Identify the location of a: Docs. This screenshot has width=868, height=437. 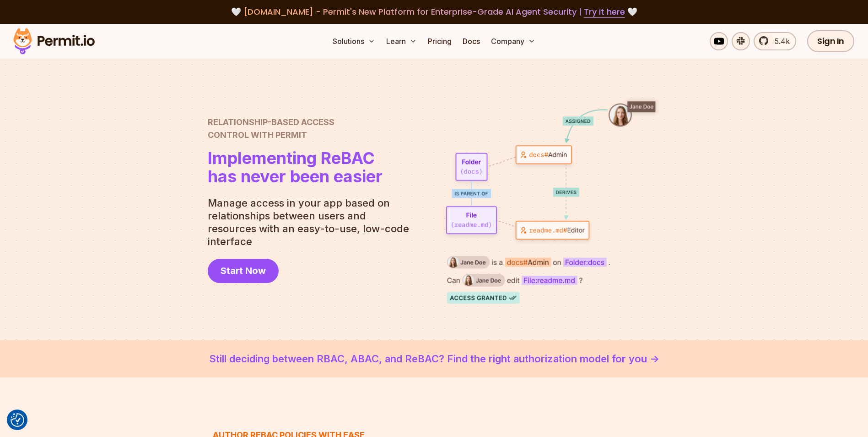
(472, 41).